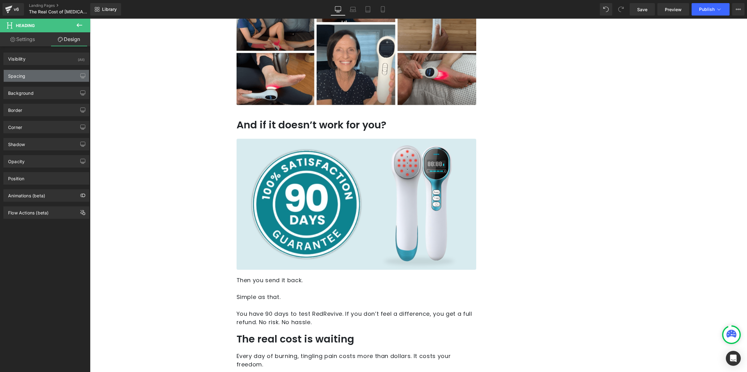 The width and height of the screenshot is (747, 372). Describe the element at coordinates (15, 109) in the screenshot. I see `div: Border` at that location.